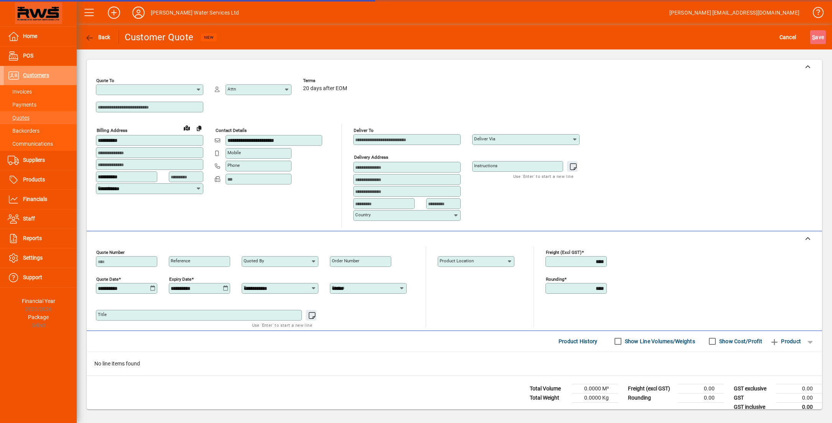 This screenshot has height=423, width=832. What do you see at coordinates (651, 389) in the screenshot?
I see `td: Freight (excl GST)` at bounding box center [651, 389].